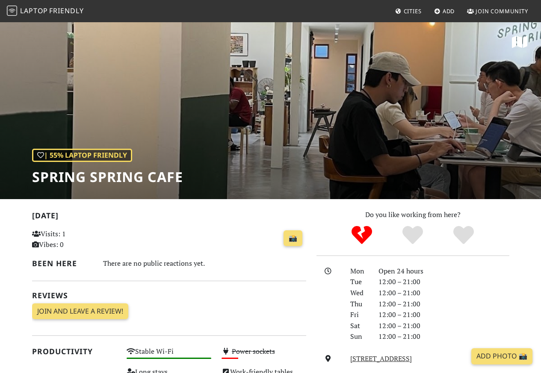 Image resolution: width=541 pixels, height=373 pixels. What do you see at coordinates (74, 351) in the screenshot?
I see `h2: Productivity` at bounding box center [74, 351].